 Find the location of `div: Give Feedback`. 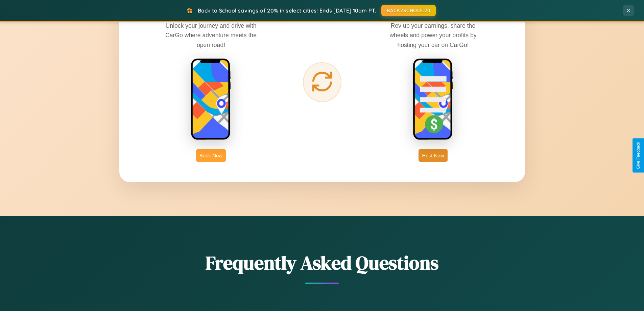

div: Give Feedback is located at coordinates (638, 155).